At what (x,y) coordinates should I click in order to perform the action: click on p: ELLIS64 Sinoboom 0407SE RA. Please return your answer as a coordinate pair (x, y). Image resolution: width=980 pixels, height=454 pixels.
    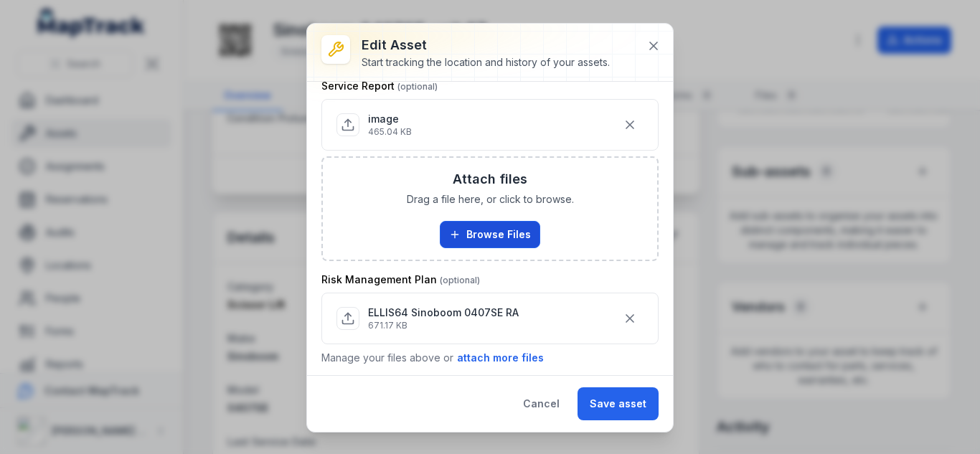
    Looking at the image, I should click on (443, 312).